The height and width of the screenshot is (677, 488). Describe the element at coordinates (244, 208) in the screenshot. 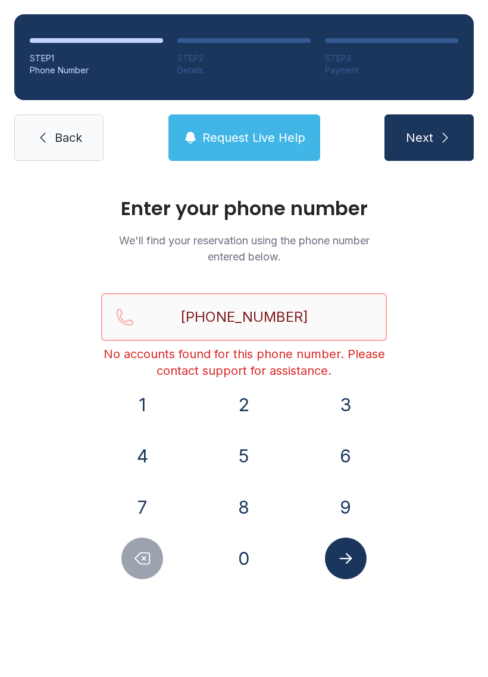

I see `h1: Enter your phone number` at that location.